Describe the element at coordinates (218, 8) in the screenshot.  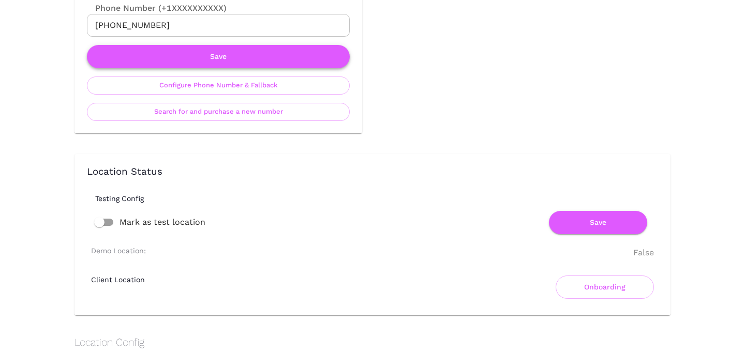
I see `label: Phone Number (+1XXXXXXXXXX)` at that location.